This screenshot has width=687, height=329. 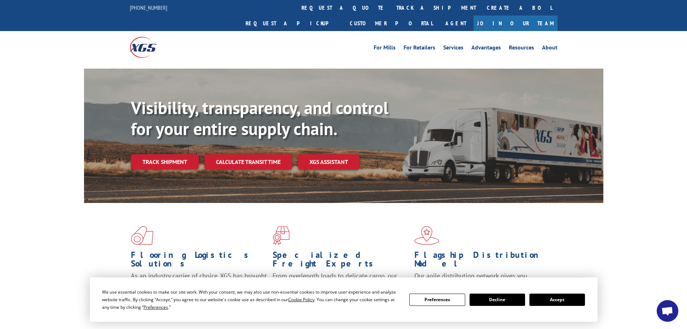 What do you see at coordinates (557, 299) in the screenshot?
I see `button: Accept` at bounding box center [557, 299].